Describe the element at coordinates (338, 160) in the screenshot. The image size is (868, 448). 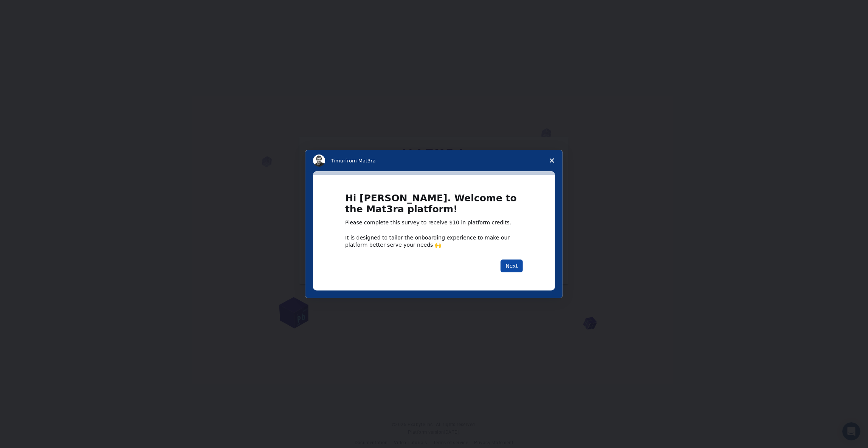
I see `span: Timur` at that location.